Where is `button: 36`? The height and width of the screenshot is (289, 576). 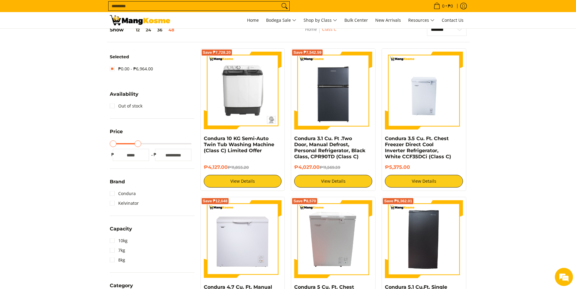 button: 36 is located at coordinates (160, 30).